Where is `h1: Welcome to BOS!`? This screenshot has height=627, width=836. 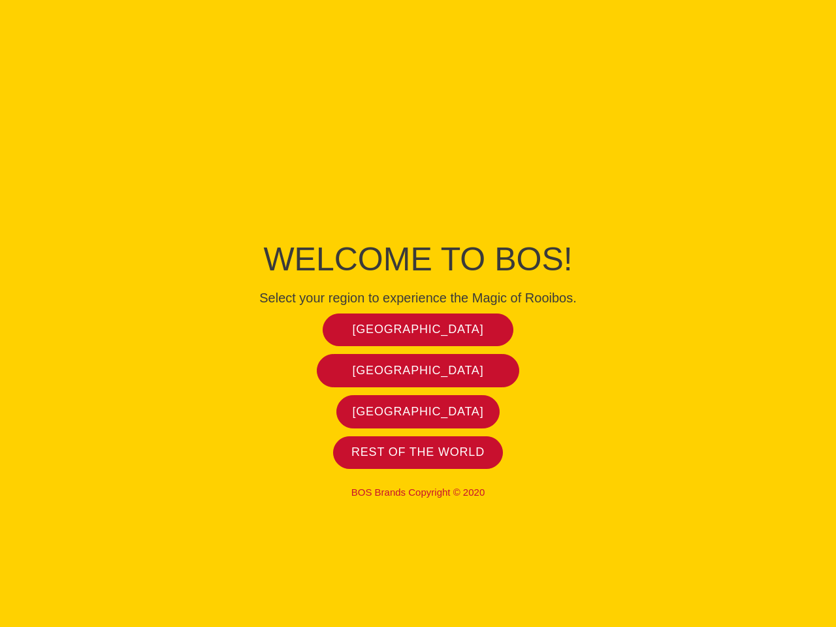
h1: Welcome to BOS! is located at coordinates (418, 259).